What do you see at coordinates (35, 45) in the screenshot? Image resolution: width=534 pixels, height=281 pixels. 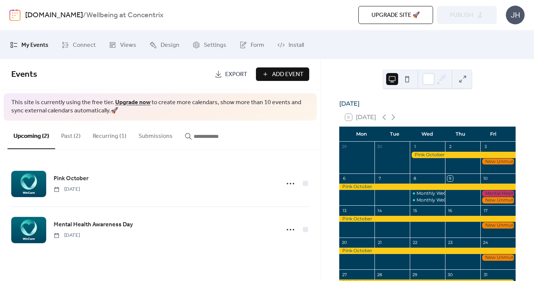 I see `span: My Events` at bounding box center [35, 45].